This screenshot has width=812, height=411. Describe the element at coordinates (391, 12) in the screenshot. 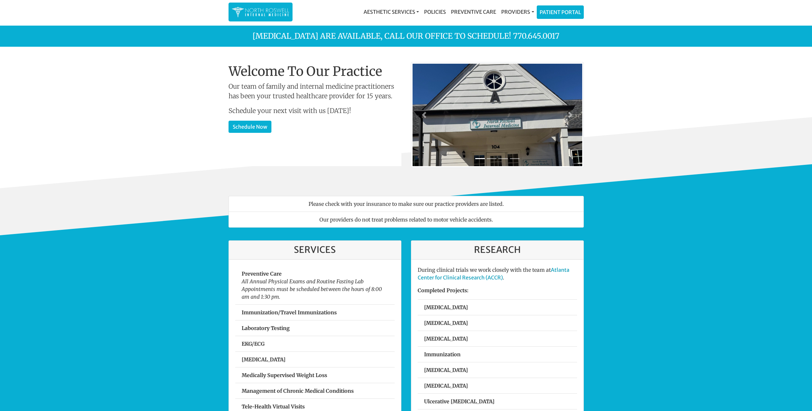

I see `a: Aesthetic Services` at that location.